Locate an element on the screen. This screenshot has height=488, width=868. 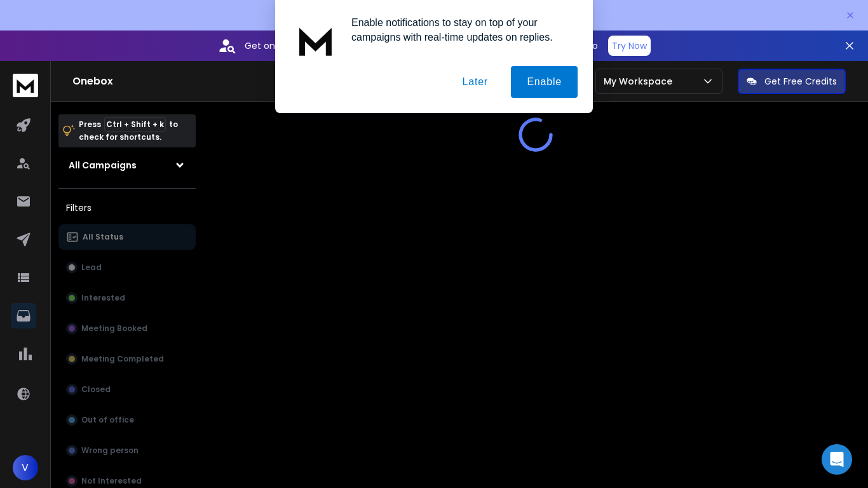
span: V is located at coordinates (26, 468).